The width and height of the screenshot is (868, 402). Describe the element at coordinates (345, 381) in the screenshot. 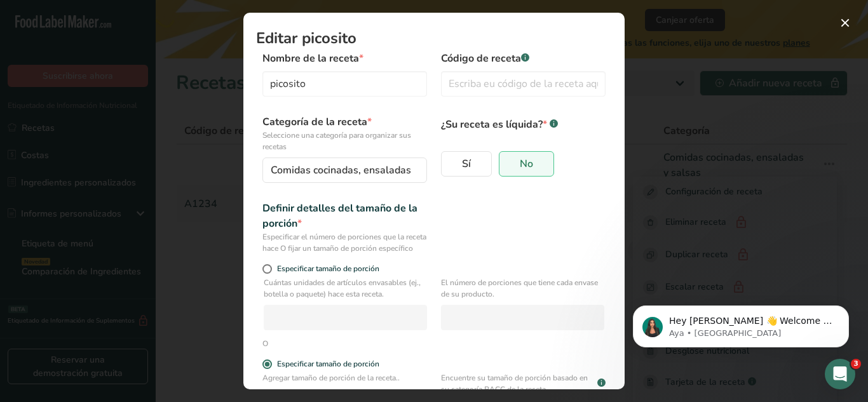

I see `p: Agregar tamaño de porción de la receta..` at that location.